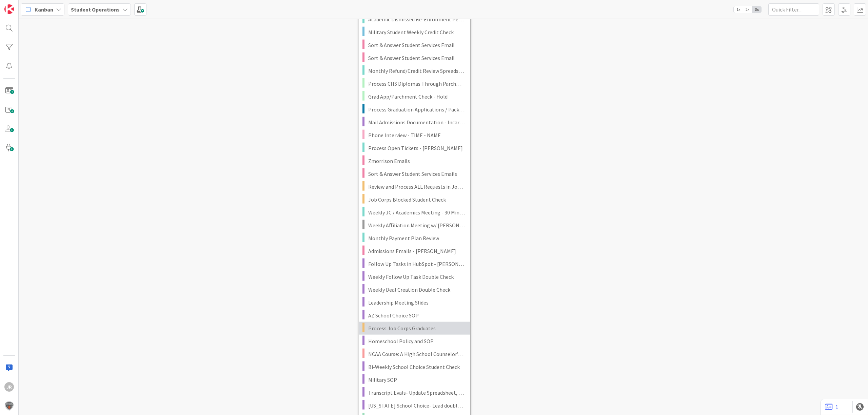 This screenshot has width=868, height=415. I want to click on a: NCAA Course: A High School Counselor’s Tutorial to the NCAA Eligibility Center, so click(414, 354).